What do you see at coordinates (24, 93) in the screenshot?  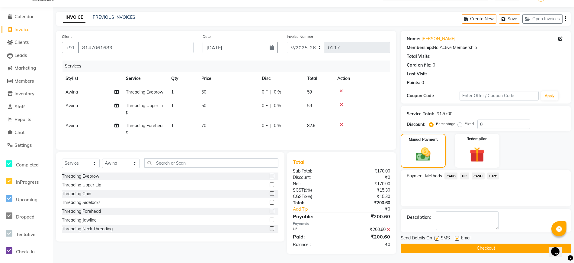 I see `span: Inventory` at bounding box center [24, 93].